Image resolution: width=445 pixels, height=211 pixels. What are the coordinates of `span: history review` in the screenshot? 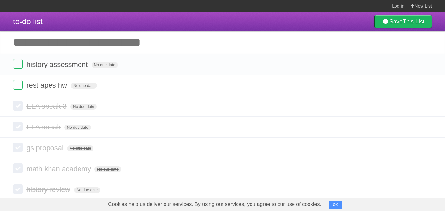 It's located at (49, 189).